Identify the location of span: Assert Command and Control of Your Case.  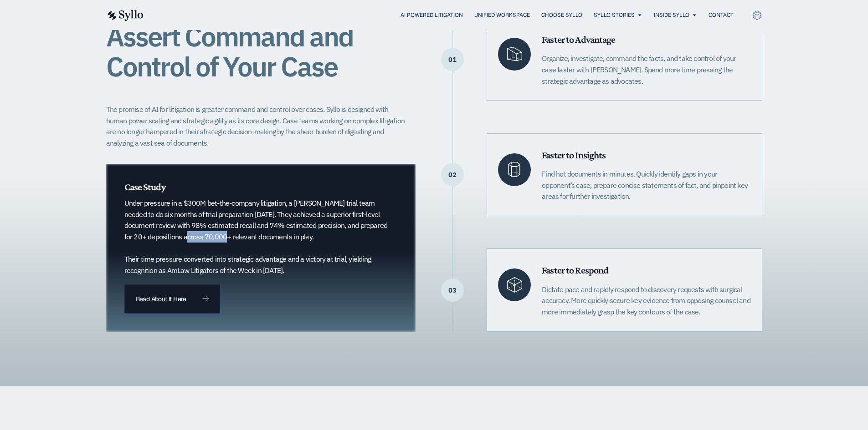
(229, 51).